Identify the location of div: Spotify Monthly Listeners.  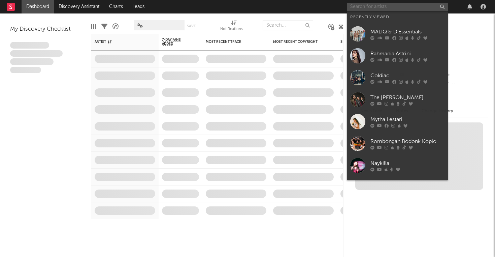
(366, 42).